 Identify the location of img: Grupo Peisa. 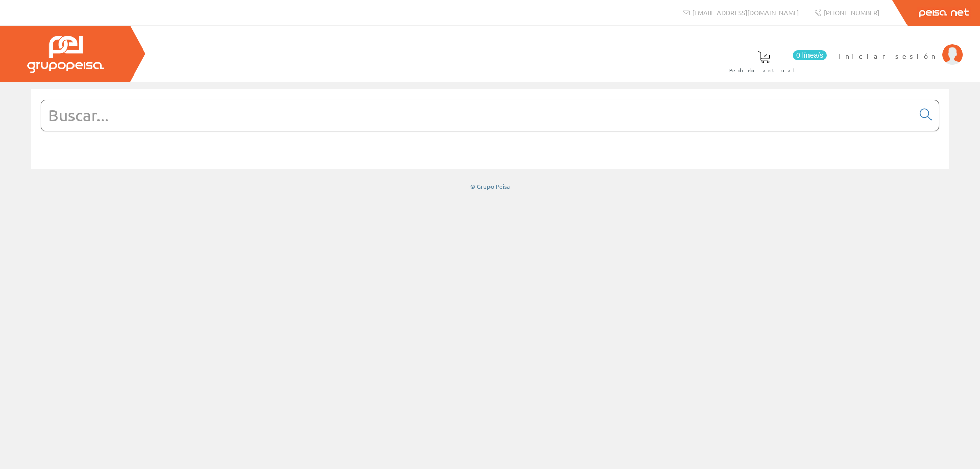
(66, 55).